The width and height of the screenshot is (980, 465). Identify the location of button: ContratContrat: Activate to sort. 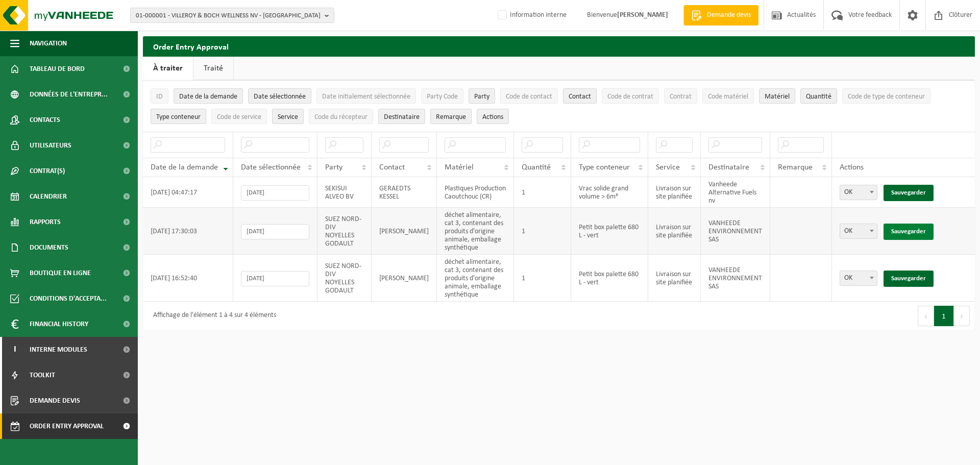
(680, 96).